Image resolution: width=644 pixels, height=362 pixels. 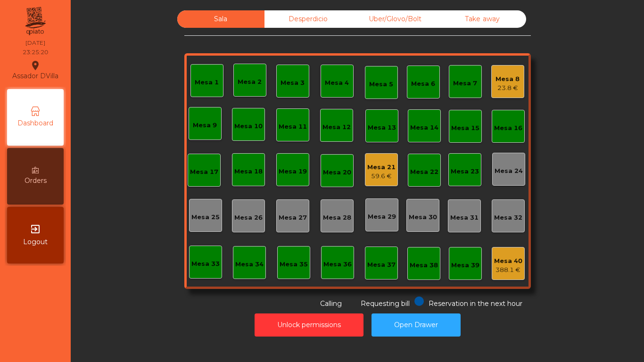 What do you see at coordinates (337, 127) in the screenshot?
I see `div: Mesa 12` at bounding box center [337, 127].